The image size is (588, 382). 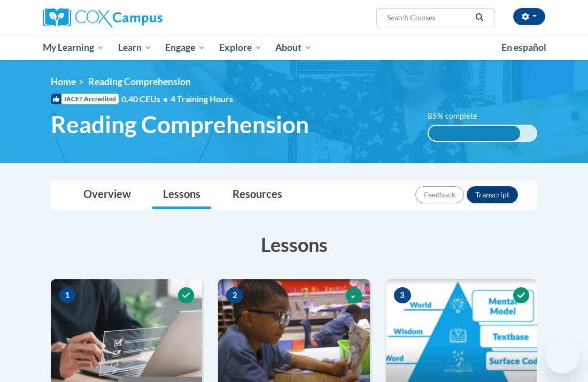 What do you see at coordinates (474, 133) in the screenshot?
I see `div: 85% complete` at bounding box center [474, 133].